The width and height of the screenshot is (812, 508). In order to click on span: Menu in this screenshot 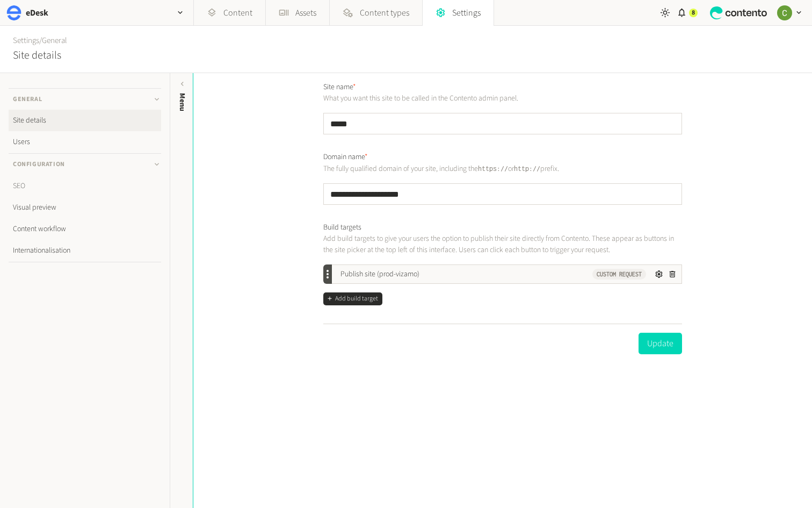, I will do `click(182, 102)`.